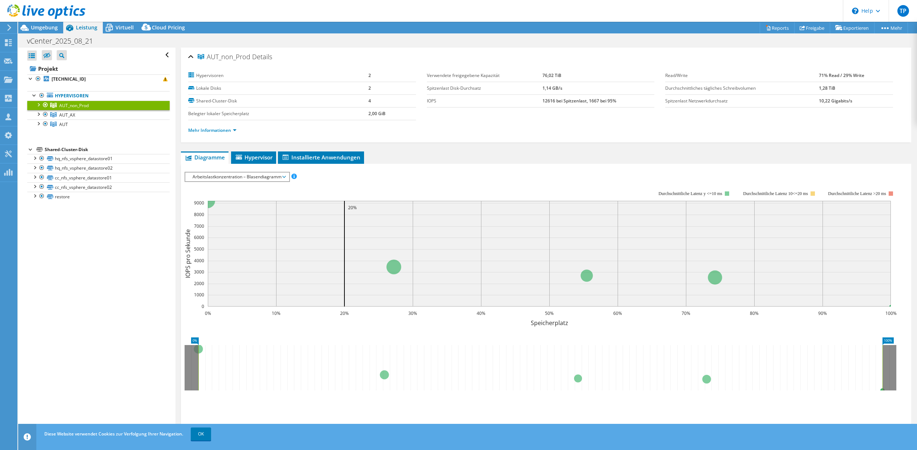  Describe the element at coordinates (278, 76) in the screenshot. I see `label: Hypervisoren` at that location.